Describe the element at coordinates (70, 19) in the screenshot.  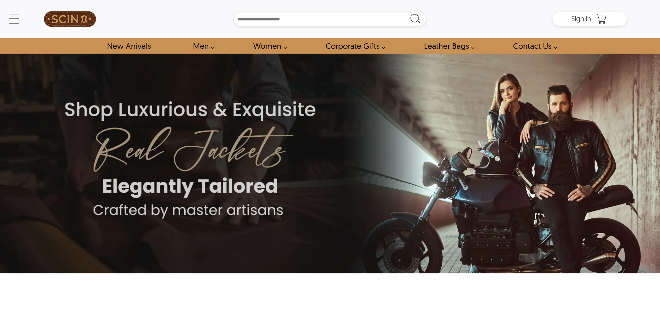
I see `img: SCIN` at that location.